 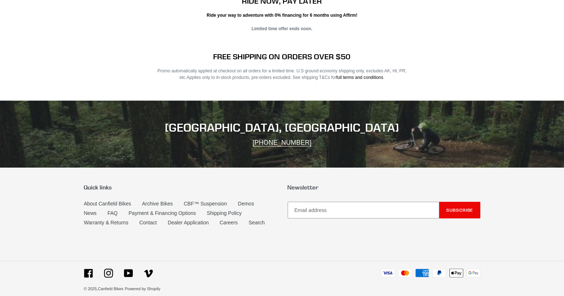 What do you see at coordinates (224, 213) in the screenshot?
I see `a: Shipping Policy` at bounding box center [224, 213].